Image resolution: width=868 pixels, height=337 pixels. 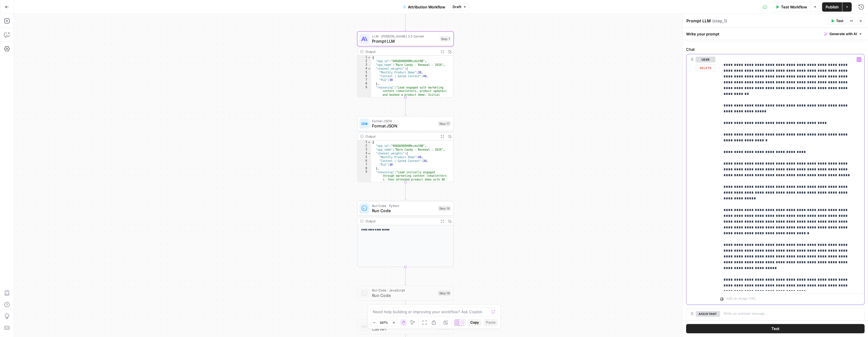 What do you see at coordinates (475, 323) in the screenshot?
I see `span: Copy` at bounding box center [475, 323].